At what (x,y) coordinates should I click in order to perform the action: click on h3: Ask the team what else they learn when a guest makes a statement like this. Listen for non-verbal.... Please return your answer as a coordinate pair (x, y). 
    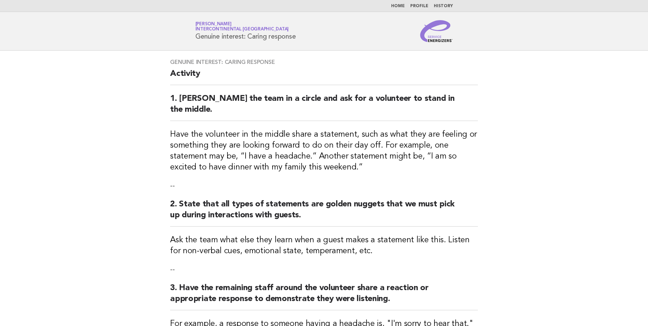
    Looking at the image, I should click on (324, 246).